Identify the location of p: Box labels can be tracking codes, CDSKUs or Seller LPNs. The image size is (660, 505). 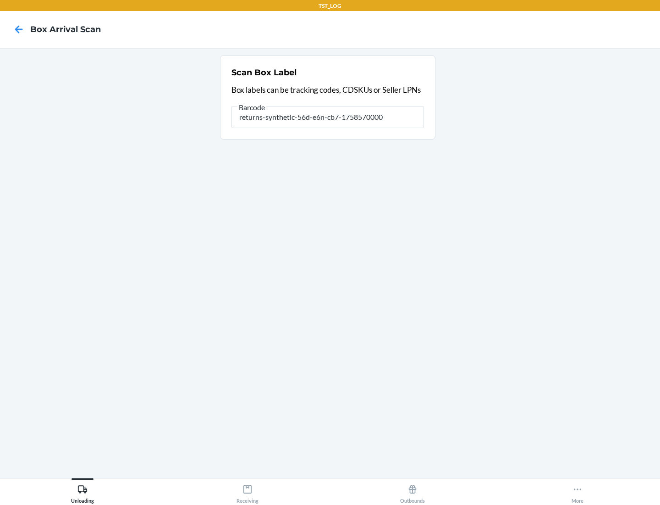
(328, 90).